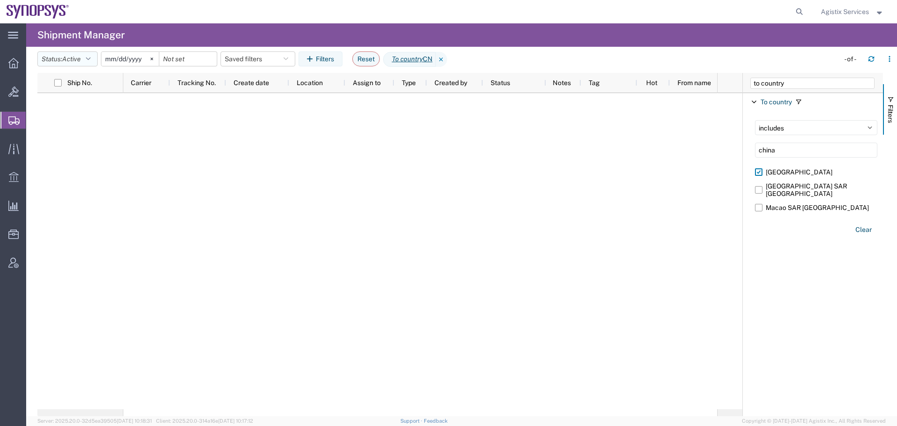 This screenshot has width=897, height=426. What do you see at coordinates (813, 254) in the screenshot?
I see `div: Filter List 1 Filters` at bounding box center [813, 254].